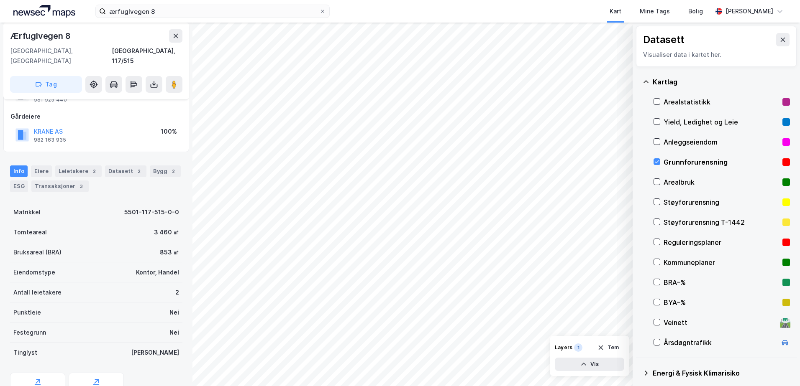 This screenshot has width=800, height=386. What do you see at coordinates (44, 11) in the screenshot?
I see `img: logo.a4113a55bc3d86da70a041830d287a7e.svg` at bounding box center [44, 11].